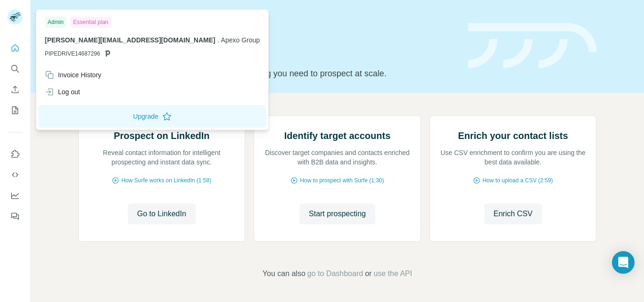 The image size is (644, 302). Describe the element at coordinates (337, 214) in the screenshot. I see `button: Start prospecting` at that location.